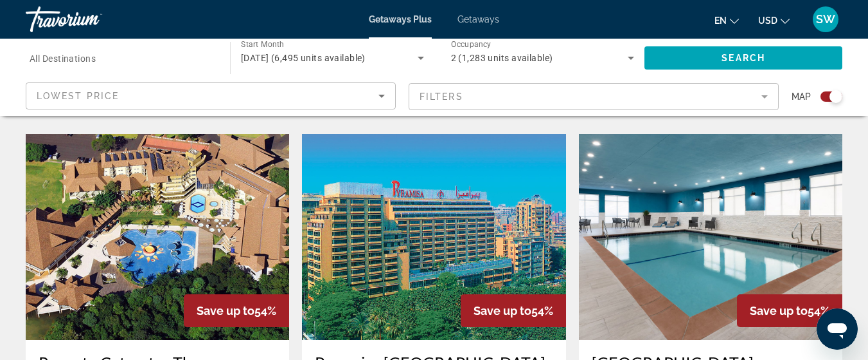 This screenshot has width=868, height=360. What do you see at coordinates (768, 21) in the screenshot?
I see `span: USD` at bounding box center [768, 21].